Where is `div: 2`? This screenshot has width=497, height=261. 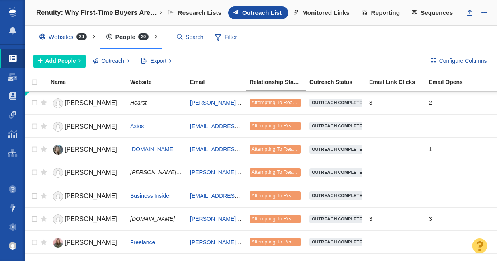
div: 2 is located at coordinates (456, 103).